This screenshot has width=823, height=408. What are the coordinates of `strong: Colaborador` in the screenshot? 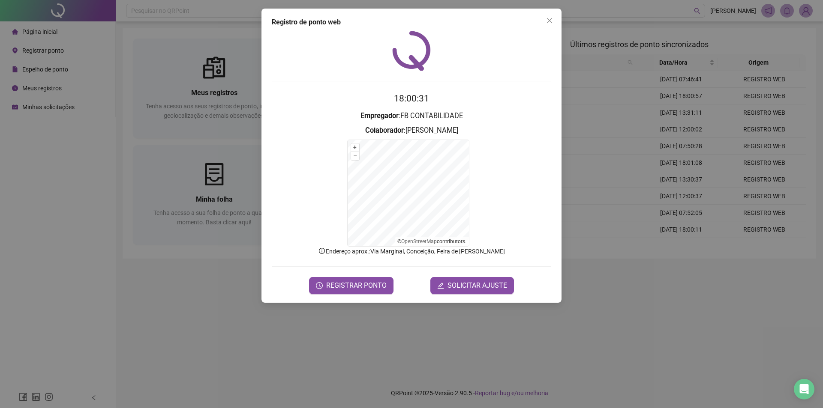 It's located at (384, 130).